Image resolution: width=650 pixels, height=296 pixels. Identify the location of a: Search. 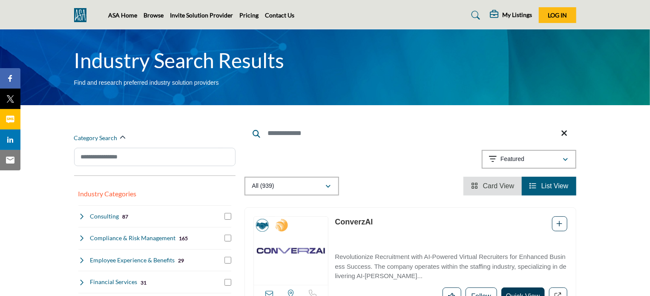
(474, 15).